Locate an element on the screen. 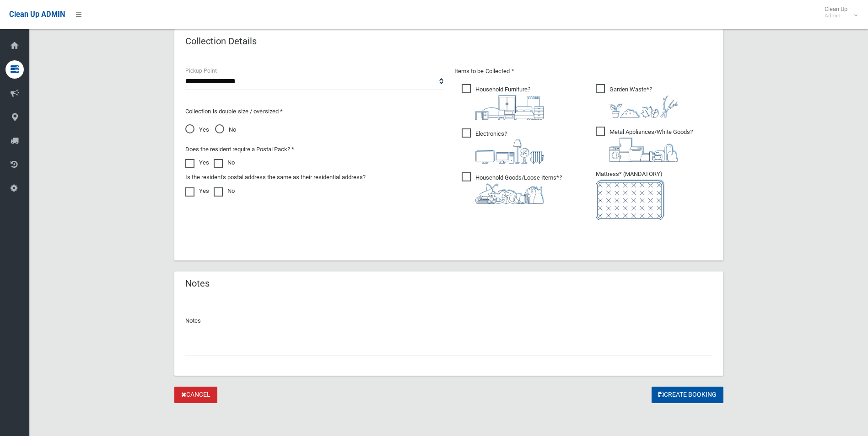 The width and height of the screenshot is (868, 436). label: Is the resident's postal address the same as their residential address? is located at coordinates (276, 177).